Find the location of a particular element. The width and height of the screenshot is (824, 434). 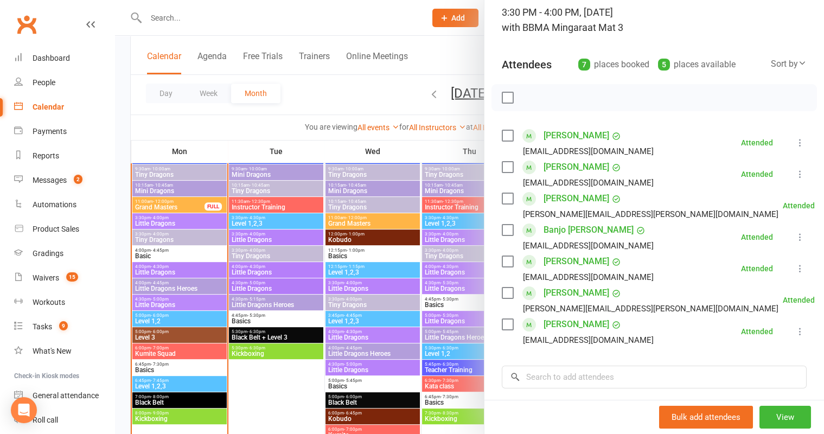

div: General attendance is located at coordinates (66, 396).